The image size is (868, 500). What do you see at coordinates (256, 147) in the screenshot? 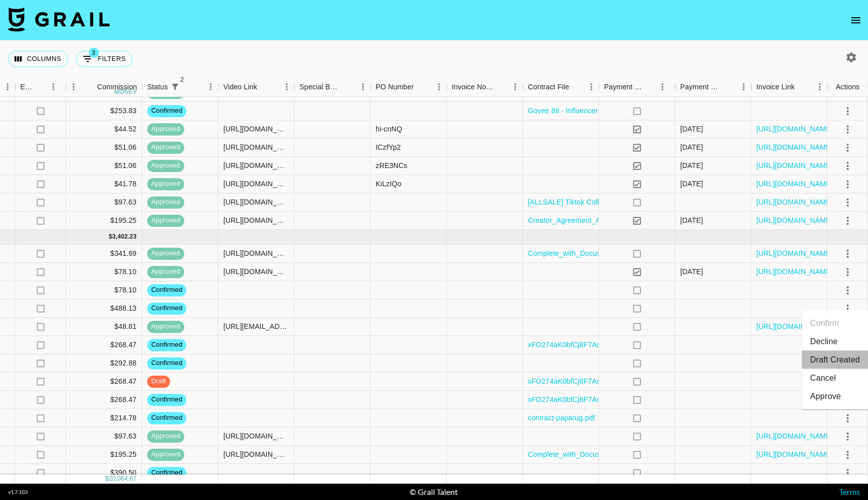
I see `div: https://www.instagram.com/reel/DN5znBhjeiQ/?igsh=NnMzcnR5NzUyN3hn` at bounding box center [256, 147].